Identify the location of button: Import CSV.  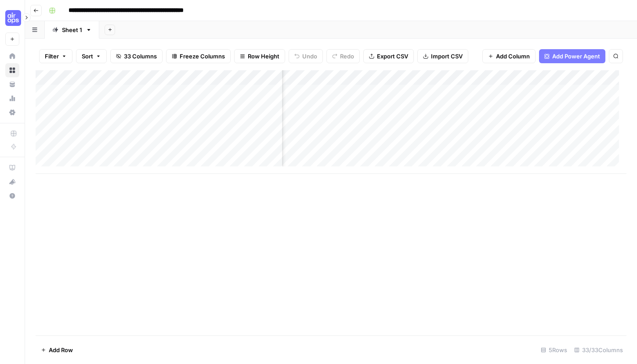
(443, 56).